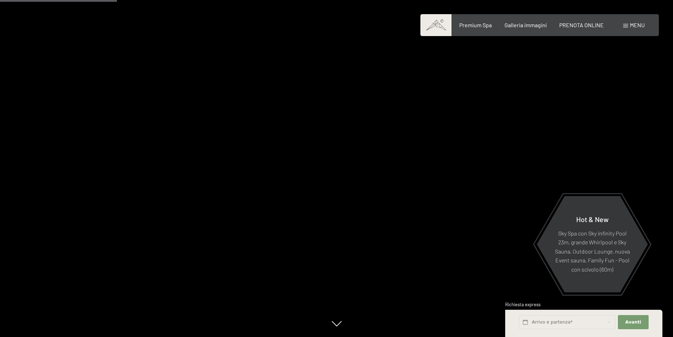 The width and height of the screenshot is (673, 337). What do you see at coordinates (581, 25) in the screenshot?
I see `a: PRENOTA ONLINE` at bounding box center [581, 25].